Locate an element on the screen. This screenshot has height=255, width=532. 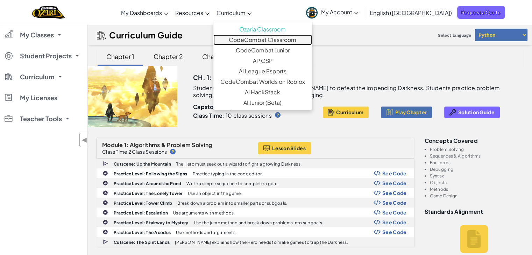
b: Practice Level: Tower Climb is located at coordinates (143, 203).